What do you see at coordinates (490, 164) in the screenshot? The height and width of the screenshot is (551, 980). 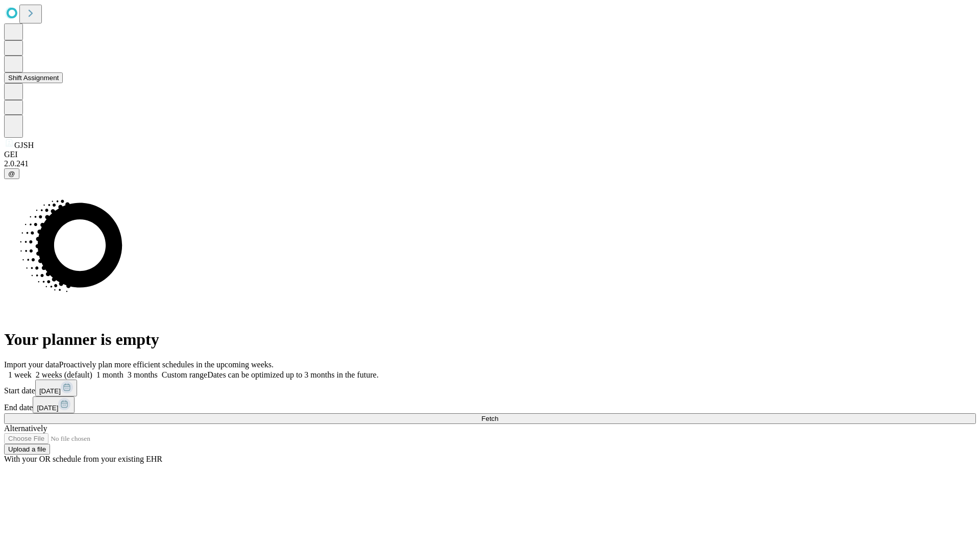 I see `div: 2.0.241` at bounding box center [490, 164].